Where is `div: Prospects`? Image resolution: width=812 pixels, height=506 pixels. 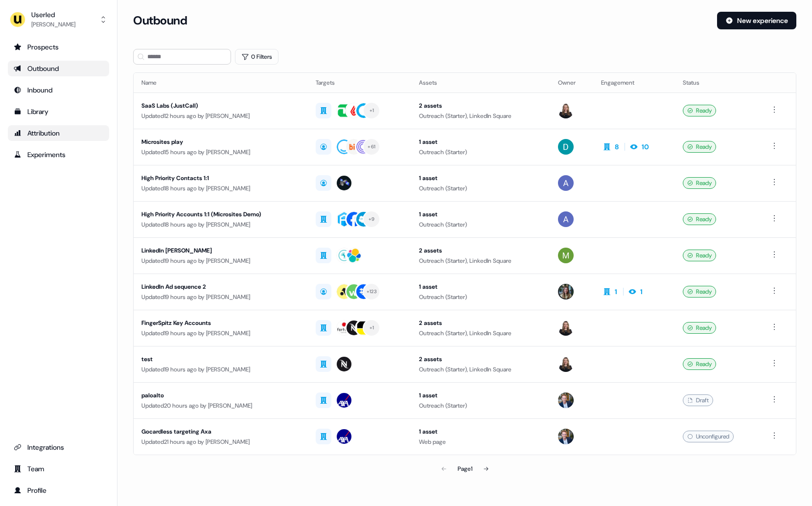
div: Prospects is located at coordinates (59, 47).